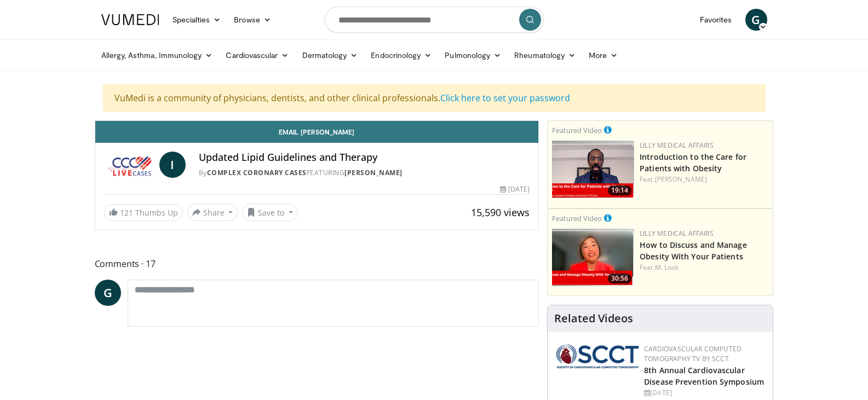 The image size is (868, 400). What do you see at coordinates (257, 55) in the screenshot?
I see `a: Cardiovascular` at bounding box center [257, 55].